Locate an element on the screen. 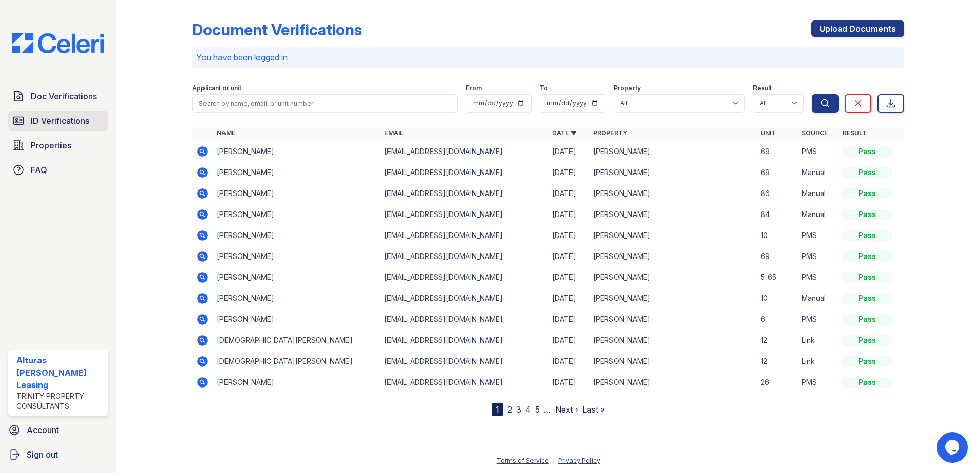 The width and height of the screenshot is (980, 473). label: From is located at coordinates (473, 88).